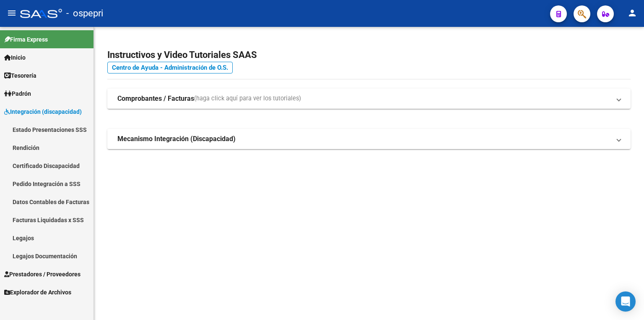  Describe the element at coordinates (369, 139) in the screenshot. I see `mat-expansion-panel-header: Mecanismo Integración (Discapacidad)` at that location.